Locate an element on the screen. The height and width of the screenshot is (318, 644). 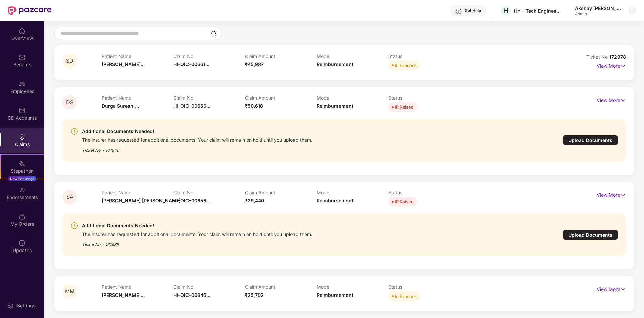
img: svg+xml;base64,PHN2ZyBpZD0iVXBkYXRlZCIgeG1sbnM9Imh0dHA6Ly93d3cudzMub3JnLzIwMDAvc3ZnIiB3aWR0aD0iMj... is located at coordinates (22, 243).